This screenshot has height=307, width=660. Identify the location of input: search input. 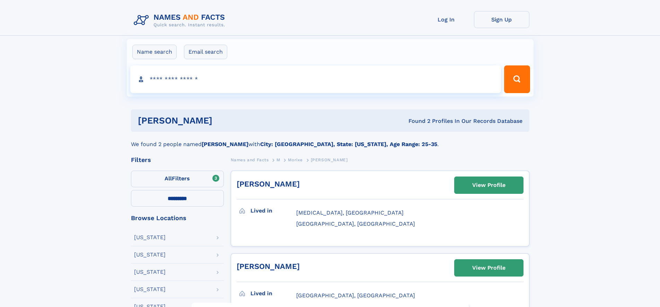
(315, 79).